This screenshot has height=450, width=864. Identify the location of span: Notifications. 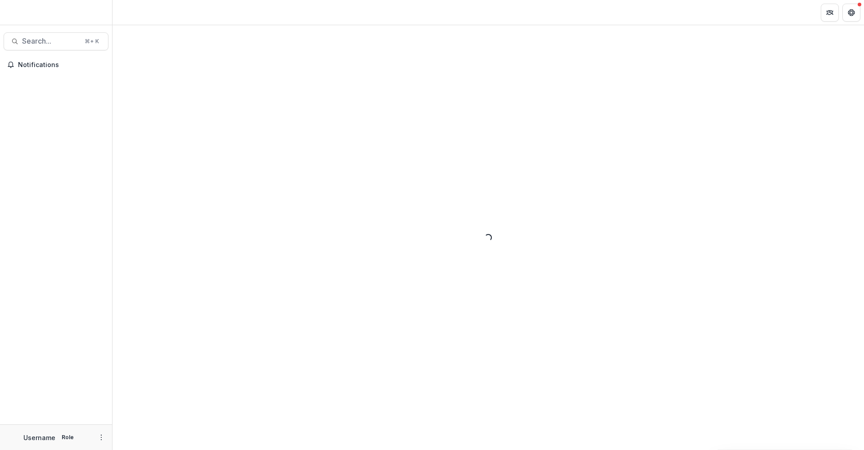
(61, 65).